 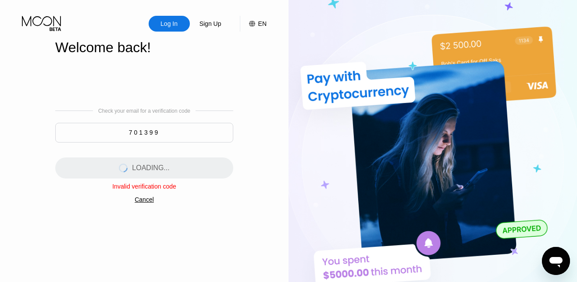 What do you see at coordinates (144, 199) in the screenshot?
I see `div: Cancel` at bounding box center [144, 199].